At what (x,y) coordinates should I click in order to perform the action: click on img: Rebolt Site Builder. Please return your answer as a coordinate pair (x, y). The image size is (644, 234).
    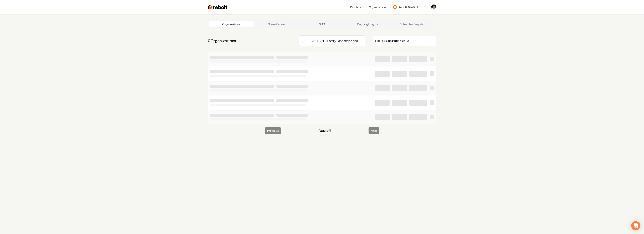
    Looking at the image, I should click on (395, 7).